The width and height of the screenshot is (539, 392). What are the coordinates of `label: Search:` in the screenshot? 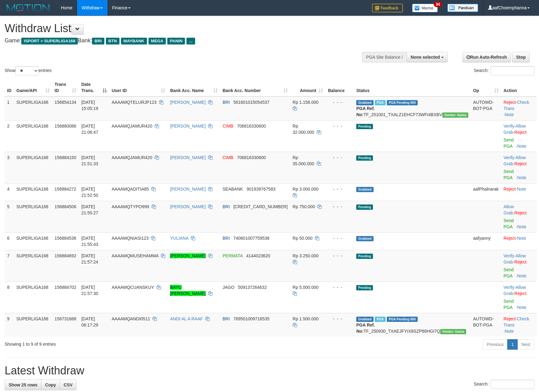 It's located at (504, 384).